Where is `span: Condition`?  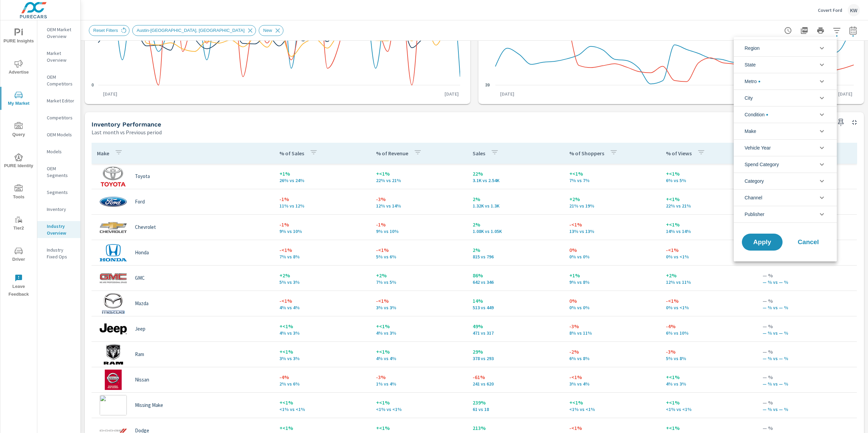 span: Condition is located at coordinates (756, 115).